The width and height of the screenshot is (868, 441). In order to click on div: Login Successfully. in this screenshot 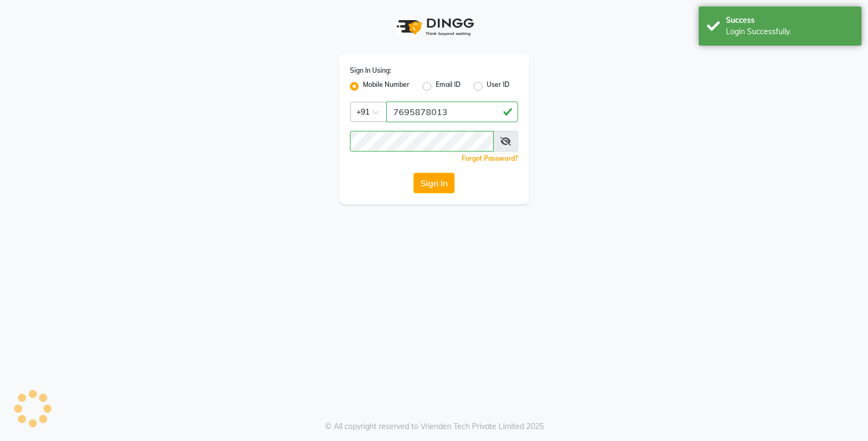, I will do `click(789, 32)`.